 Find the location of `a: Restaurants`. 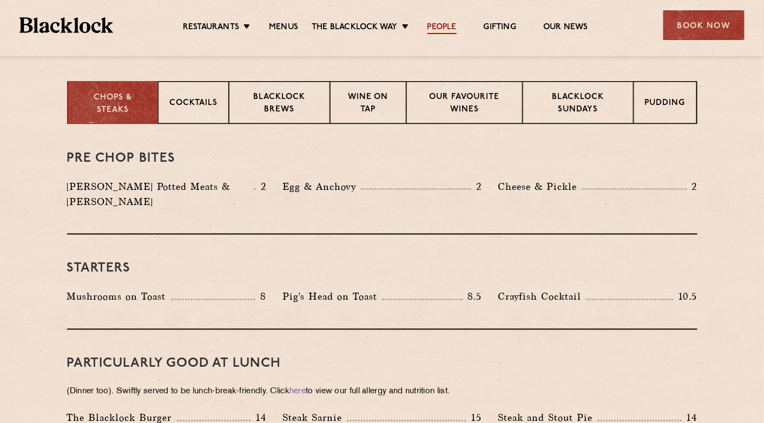

a: Restaurants is located at coordinates (211, 28).